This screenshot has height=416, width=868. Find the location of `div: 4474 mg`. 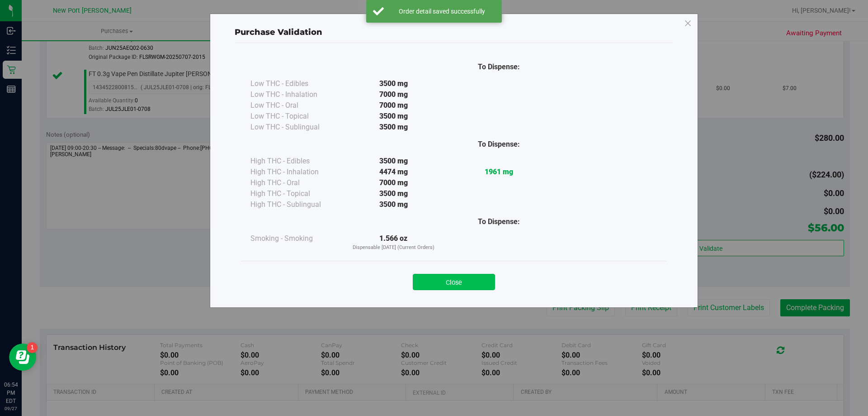

div: 4474 mg is located at coordinates (393, 172).